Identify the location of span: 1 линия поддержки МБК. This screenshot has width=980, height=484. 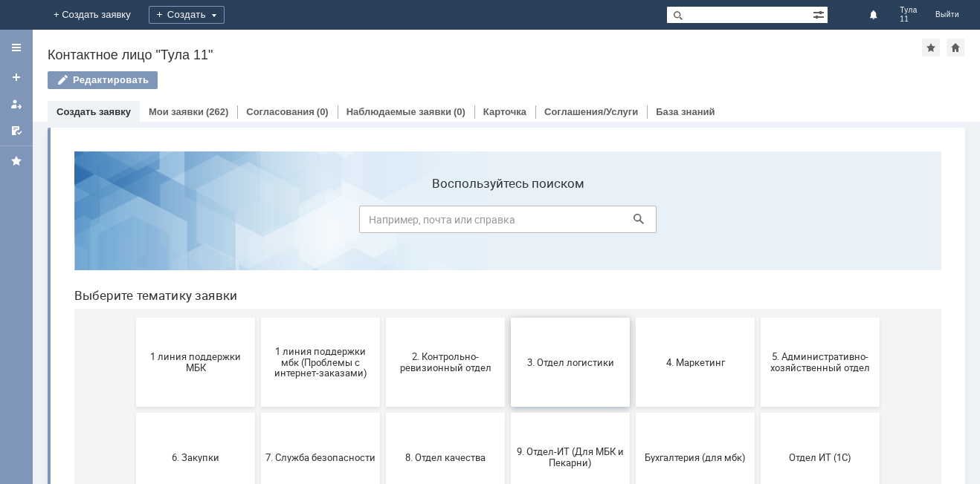
(133, 223).